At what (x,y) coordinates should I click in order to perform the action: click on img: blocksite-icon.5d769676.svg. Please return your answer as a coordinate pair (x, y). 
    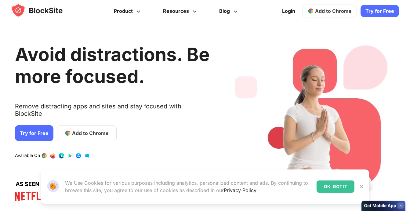
    Looking at the image, I should click on (43, 10).